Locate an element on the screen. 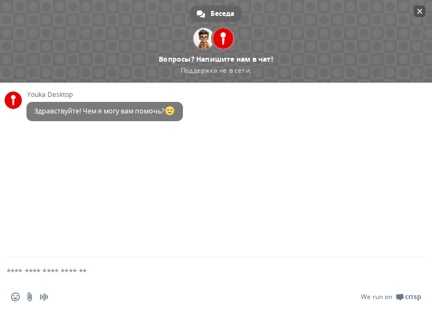  a: We run onCrisp is located at coordinates (391, 297).